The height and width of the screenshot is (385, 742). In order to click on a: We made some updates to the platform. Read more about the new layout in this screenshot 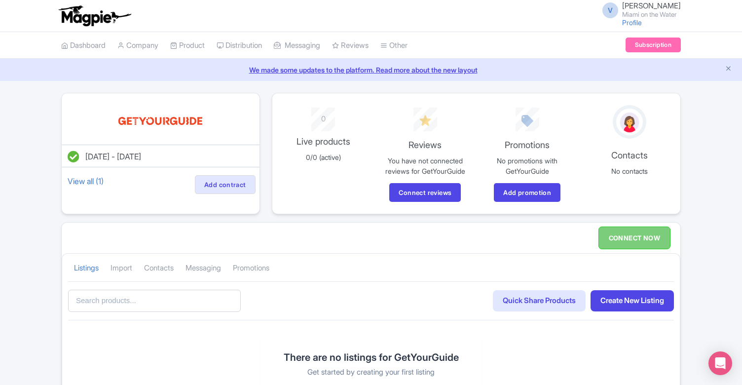, I will do `click(371, 70)`.